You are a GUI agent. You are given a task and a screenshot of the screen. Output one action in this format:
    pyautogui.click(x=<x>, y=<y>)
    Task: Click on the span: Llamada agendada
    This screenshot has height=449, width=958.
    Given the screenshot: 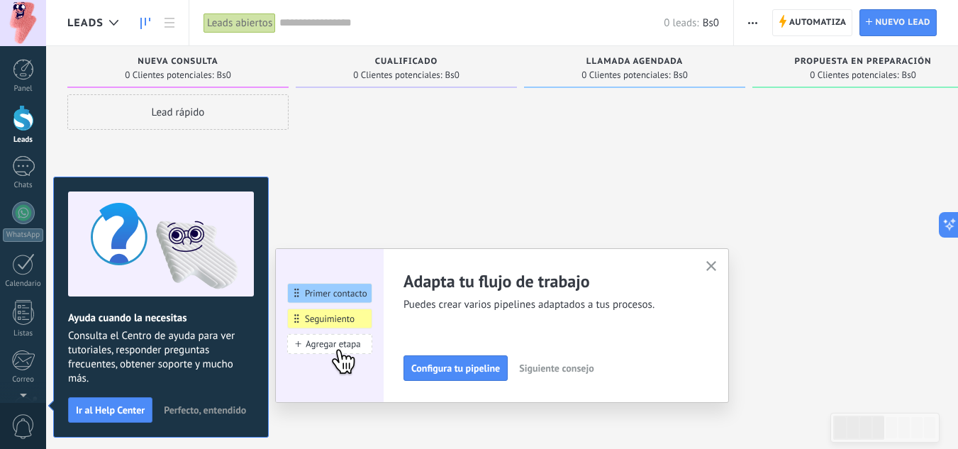 What is the action you would take?
    pyautogui.click(x=635, y=62)
    